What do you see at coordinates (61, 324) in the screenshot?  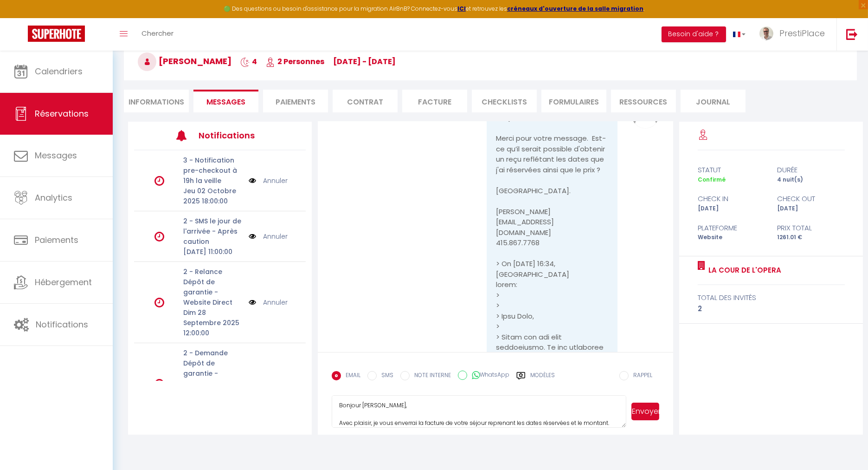 I see `span: Notifications` at bounding box center [61, 324].